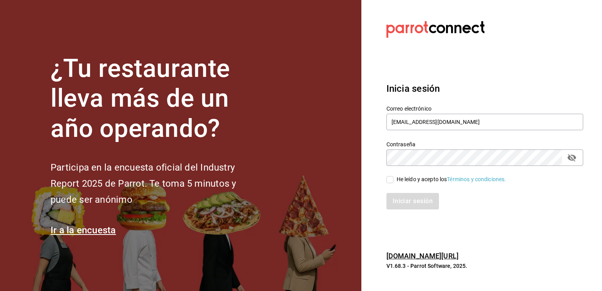  Describe the element at coordinates (485, 108) in the screenshot. I see `label: Correo electrónico` at that location.